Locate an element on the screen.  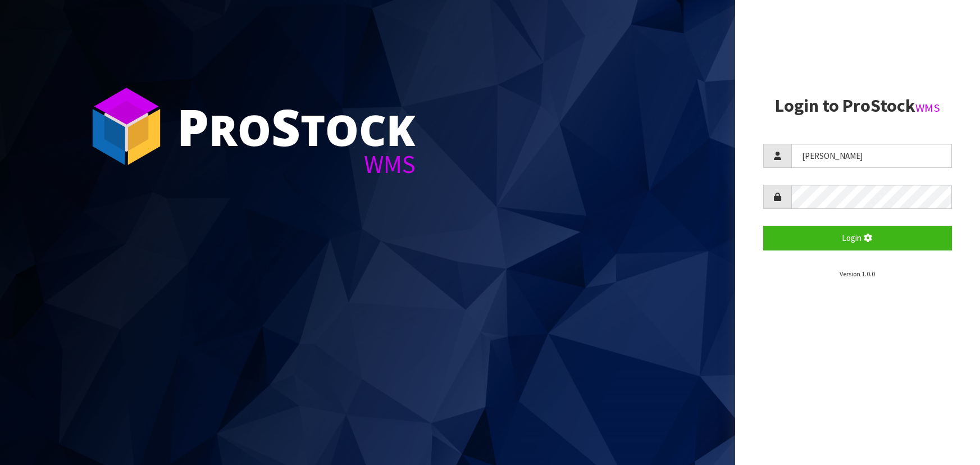
input: Username is located at coordinates (872, 156).